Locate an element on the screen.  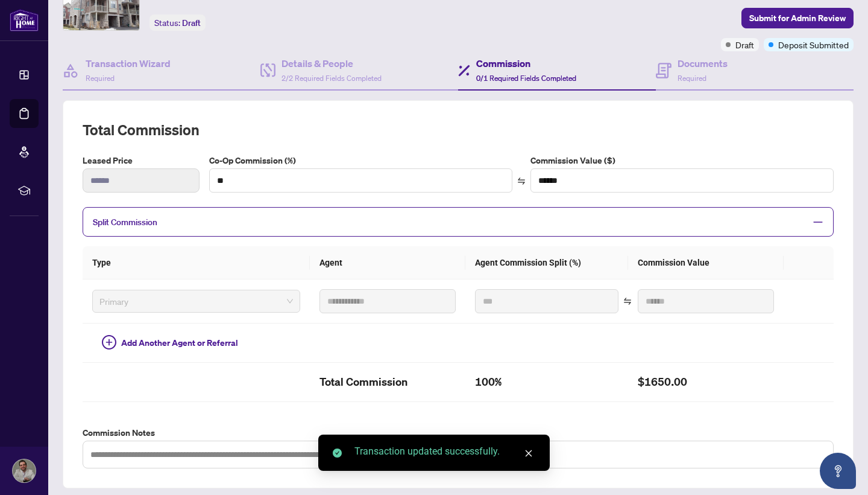
h2: $1650.00 is located at coordinates (706, 382).